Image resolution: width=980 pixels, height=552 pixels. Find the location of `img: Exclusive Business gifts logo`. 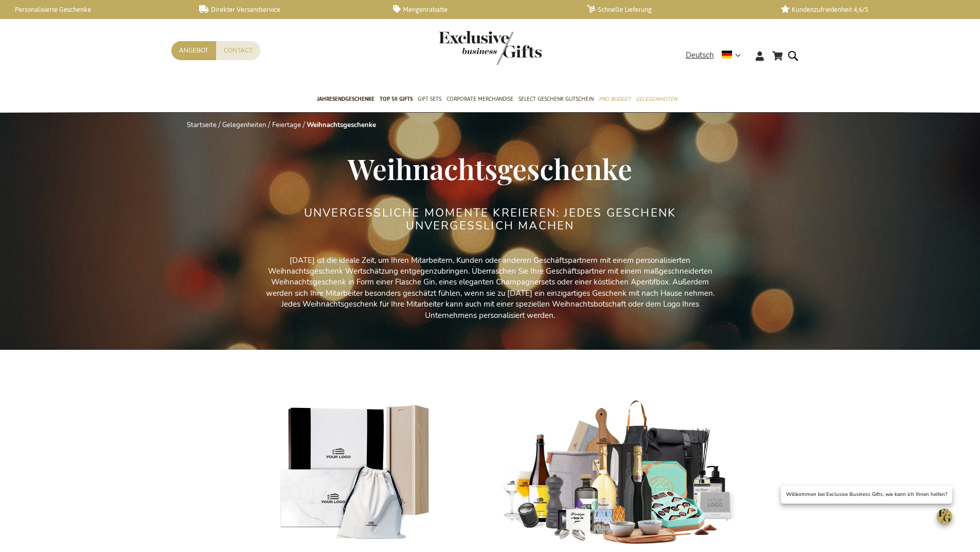

img: Exclusive Business gifts logo is located at coordinates (490, 48).